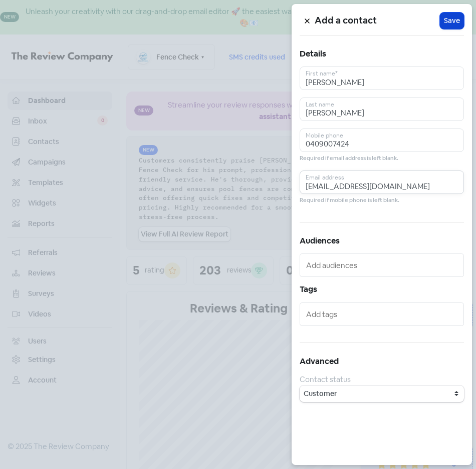 The image size is (476, 469). What do you see at coordinates (381, 140) in the screenshot?
I see `input: Mobile phone` at bounding box center [381, 140].